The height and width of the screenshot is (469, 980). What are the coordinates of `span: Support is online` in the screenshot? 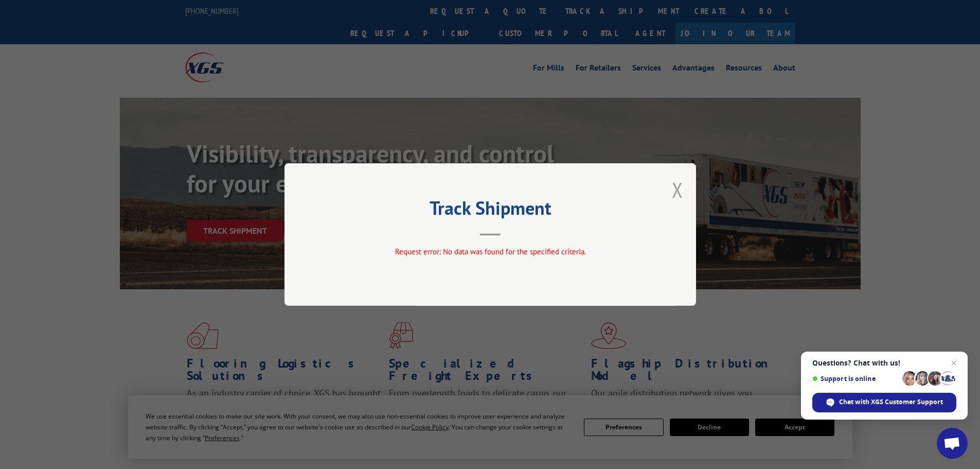 It's located at (855, 378).